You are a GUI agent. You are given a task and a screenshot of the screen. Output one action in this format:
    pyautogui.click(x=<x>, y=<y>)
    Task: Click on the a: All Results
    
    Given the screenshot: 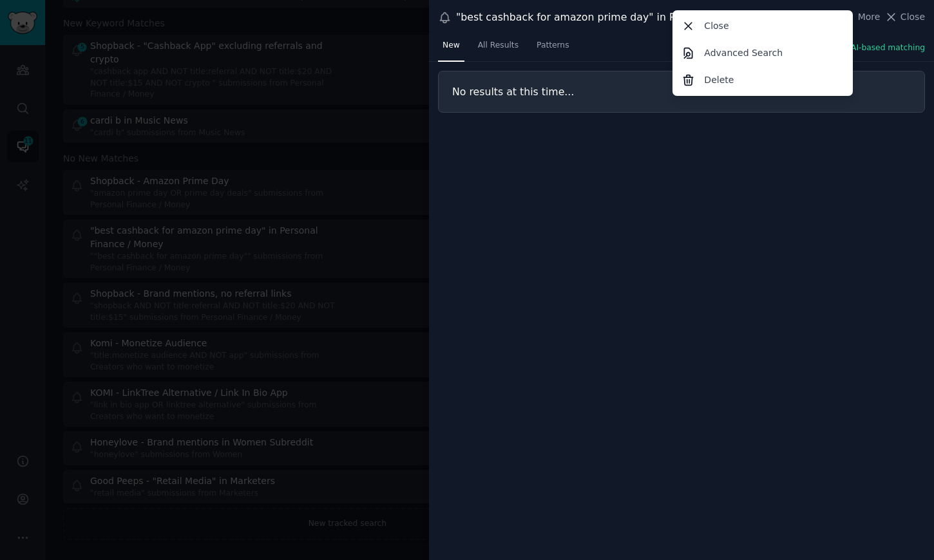 What is the action you would take?
    pyautogui.click(x=498, y=48)
    